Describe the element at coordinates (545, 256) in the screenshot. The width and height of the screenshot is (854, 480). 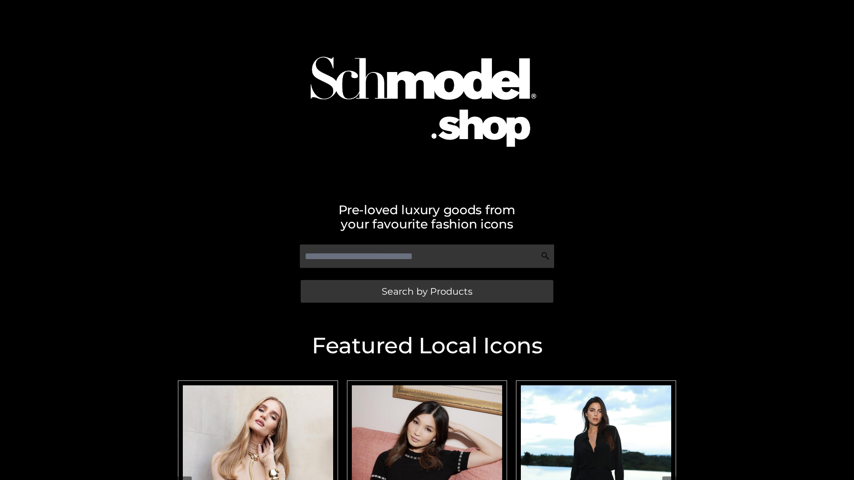
I see `img: Search Icon` at that location.